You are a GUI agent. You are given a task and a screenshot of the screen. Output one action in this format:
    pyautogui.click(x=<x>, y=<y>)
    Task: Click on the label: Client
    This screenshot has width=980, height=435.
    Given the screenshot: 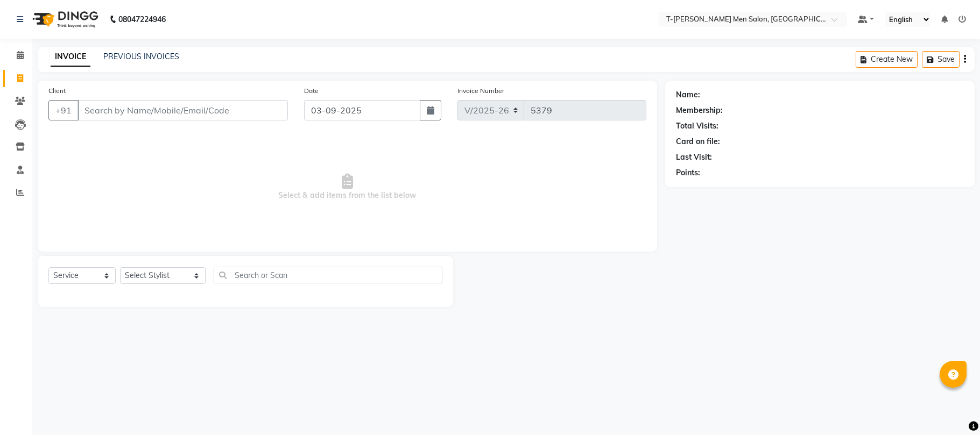 What is the action you would take?
    pyautogui.click(x=57, y=91)
    